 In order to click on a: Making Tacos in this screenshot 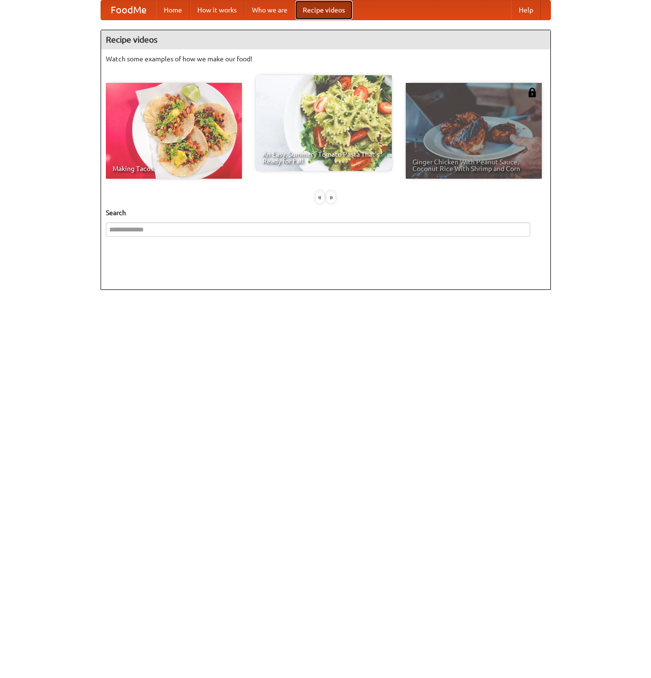, I will do `click(174, 131)`.